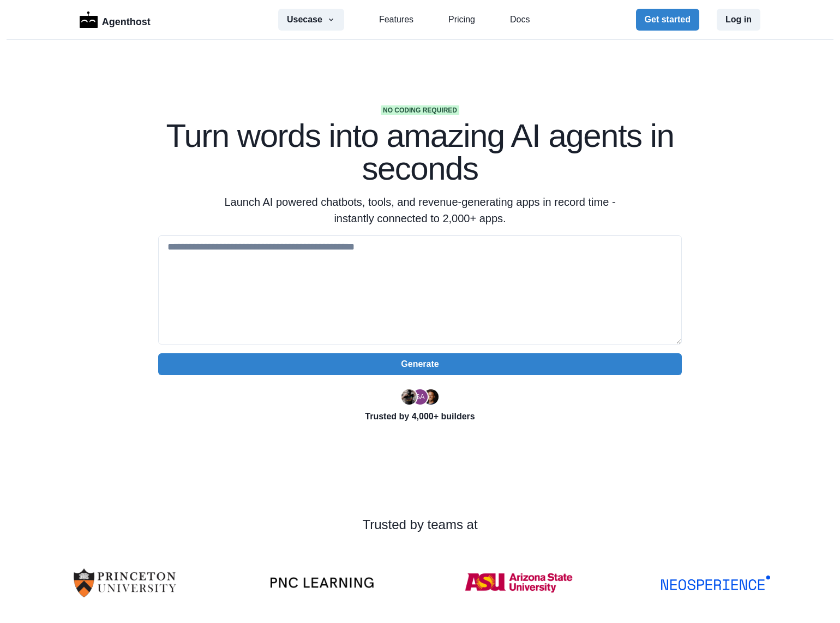 This screenshot has width=840, height=623. I want to click on button: Log in, so click(739, 20).